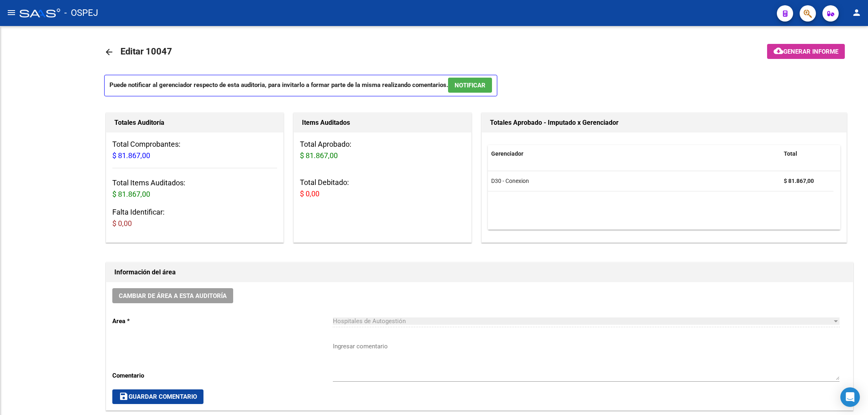 The image size is (868, 415). I want to click on h3: Total Aprobado:, so click(382, 150).